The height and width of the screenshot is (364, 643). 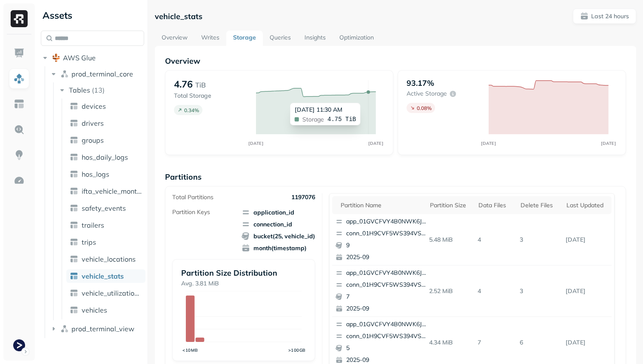 What do you see at coordinates (387, 222) in the screenshot?
I see `p: app_01GVCFVY4B0NWK6JYK87JP2WRP` at bounding box center [387, 222].